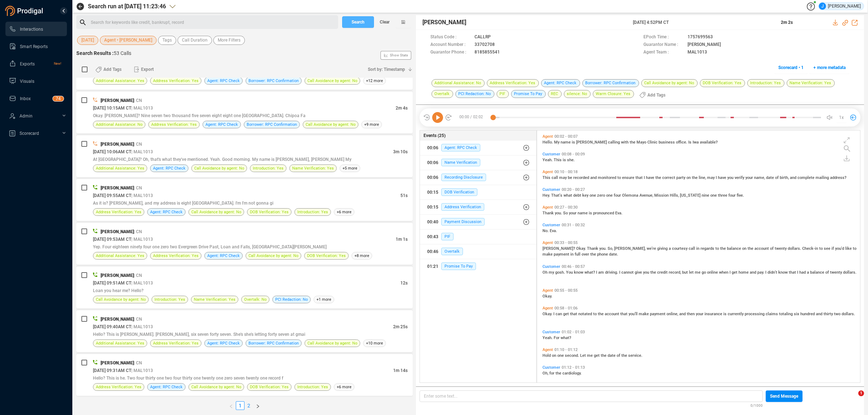 This screenshot has height=415, width=868. What do you see at coordinates (696, 142) in the screenshot?
I see `span: Iwa` at bounding box center [696, 142].